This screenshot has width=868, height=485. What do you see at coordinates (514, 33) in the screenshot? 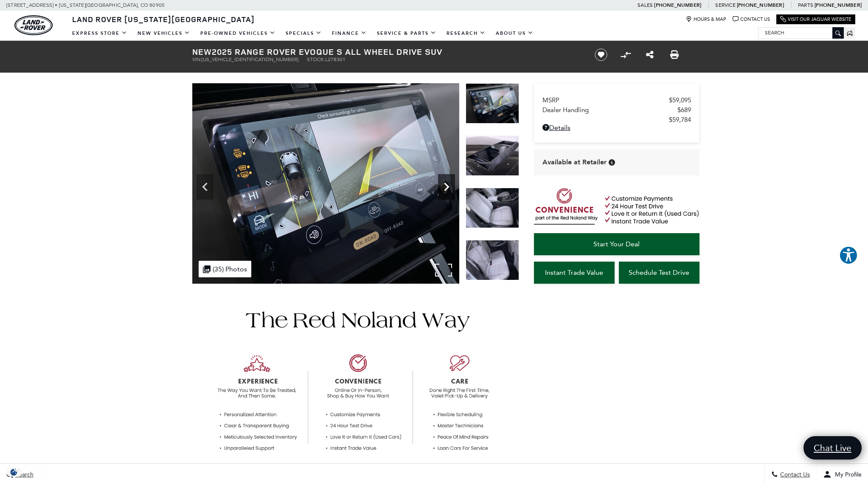
I see `a: About Us` at bounding box center [514, 33].